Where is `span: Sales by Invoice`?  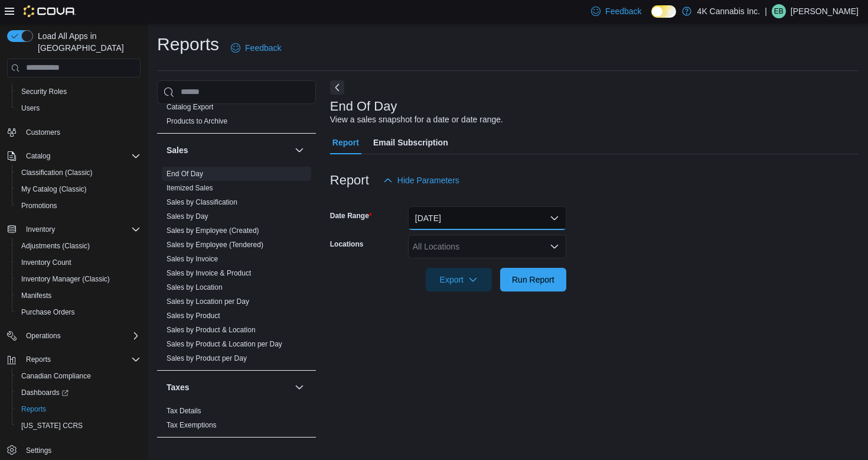
span: Sales by Invoice is located at coordinates (192, 259).